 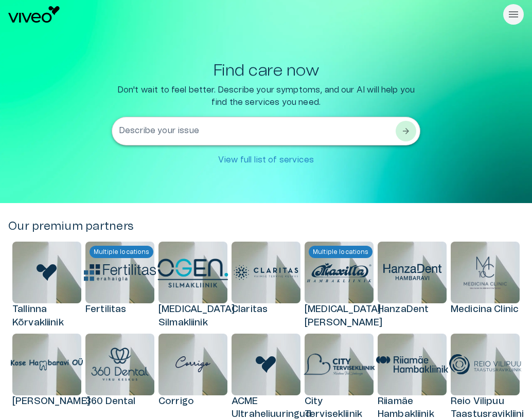 I want to click on p: View full list of services, so click(x=266, y=160).